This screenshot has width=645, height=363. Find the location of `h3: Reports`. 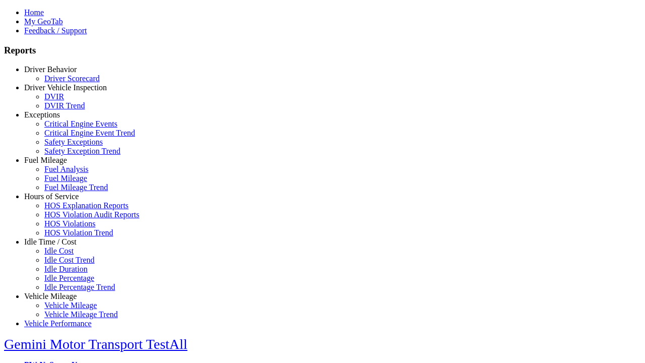

h3: Reports is located at coordinates (323, 50).